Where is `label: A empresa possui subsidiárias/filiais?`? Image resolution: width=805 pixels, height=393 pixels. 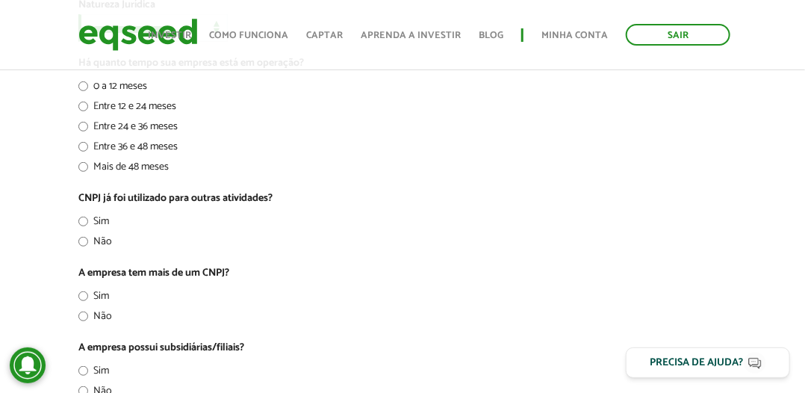 label: A empresa possui subsidiárias/filiais? is located at coordinates (161, 348).